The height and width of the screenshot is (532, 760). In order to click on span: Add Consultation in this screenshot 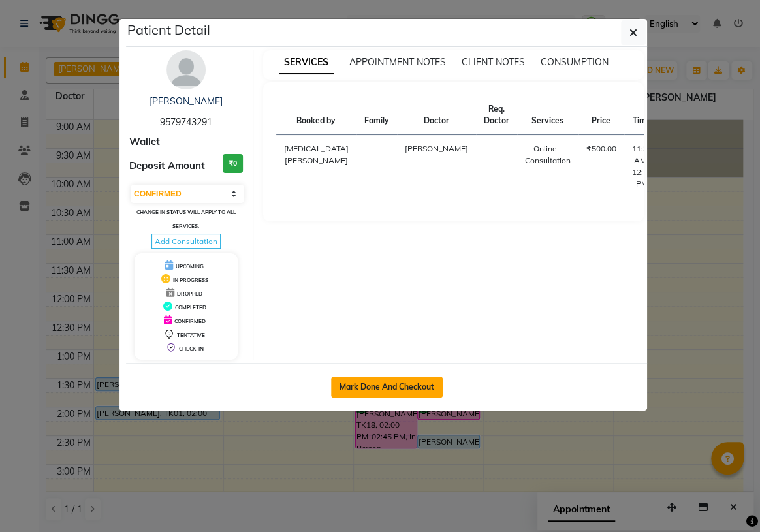, I will do `click(186, 241)`.